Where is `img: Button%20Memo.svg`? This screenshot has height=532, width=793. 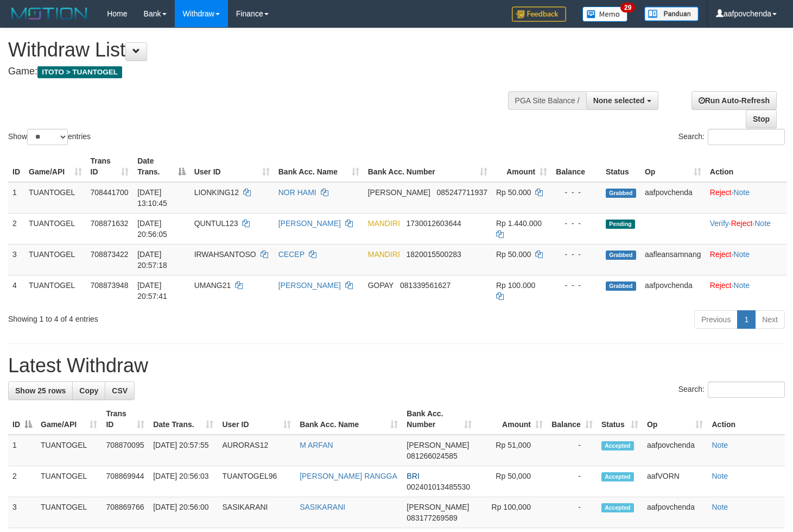 img: Button%20Memo.svg is located at coordinates (605, 14).